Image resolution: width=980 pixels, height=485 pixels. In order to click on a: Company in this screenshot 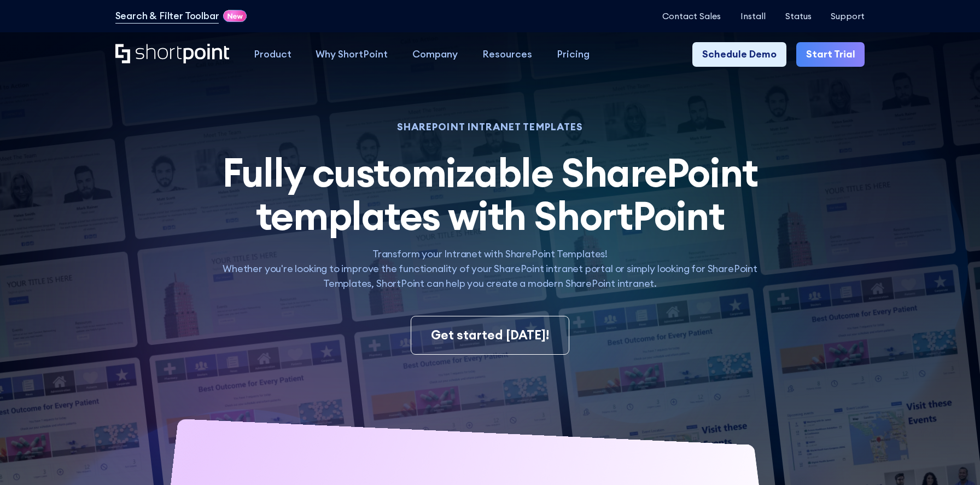, I will do `click(435, 54)`.